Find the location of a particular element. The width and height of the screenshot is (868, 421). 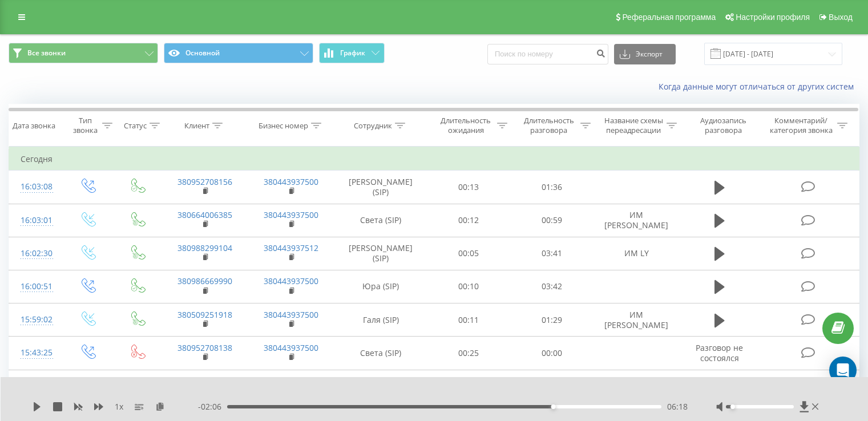

td: 00:00 is located at coordinates (551, 354).